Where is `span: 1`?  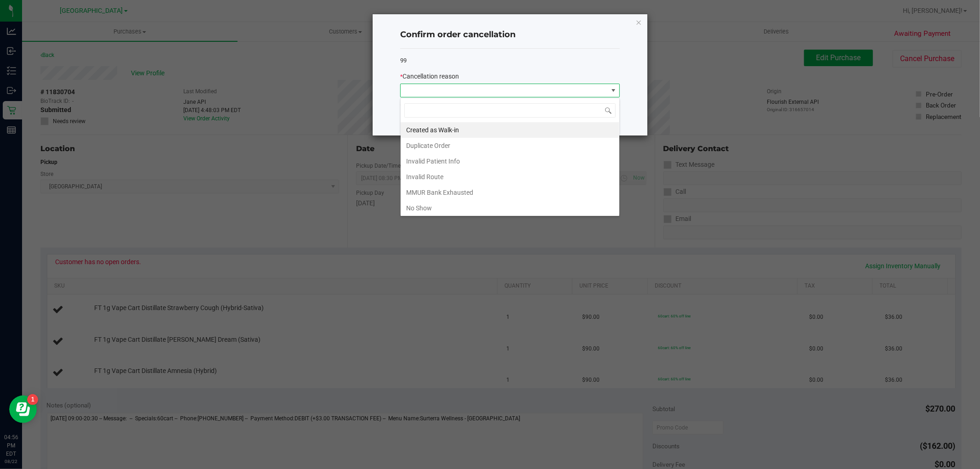
span: 1 is located at coordinates (5, 5).